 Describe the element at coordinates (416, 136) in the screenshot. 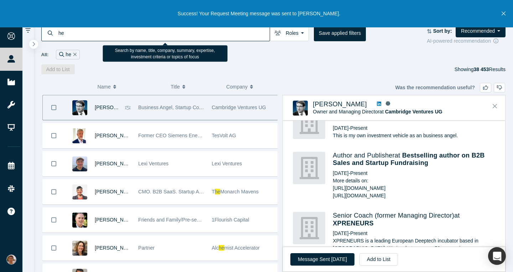

I see `p: This is my own investment vehicle as an business angel.` at that location.